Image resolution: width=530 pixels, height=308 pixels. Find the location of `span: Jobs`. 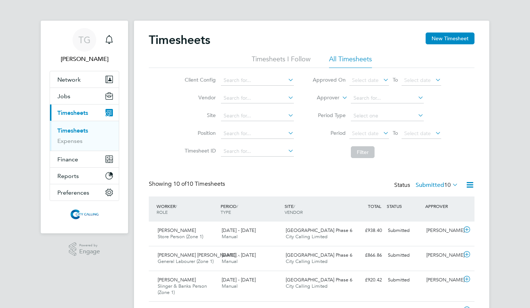

span: Jobs is located at coordinates (64, 96).